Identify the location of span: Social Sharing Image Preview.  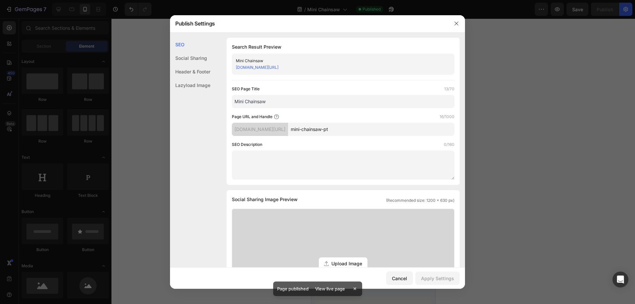
(265, 199).